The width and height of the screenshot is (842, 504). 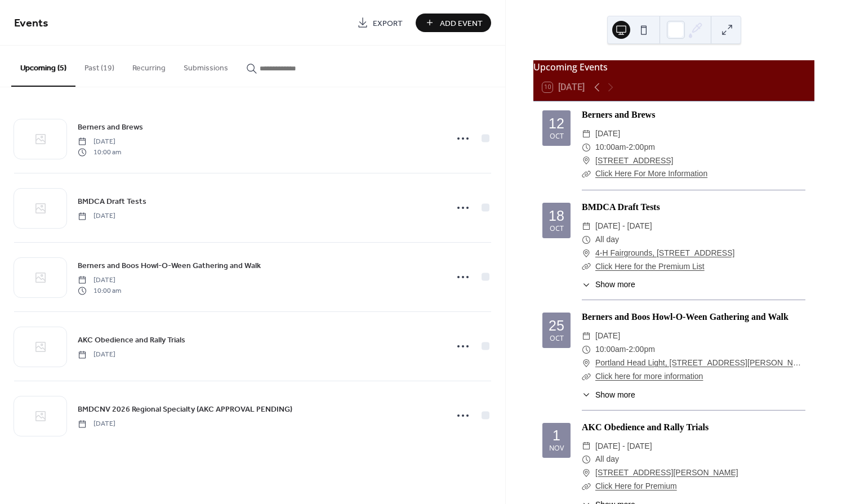 I want to click on span: Events, so click(x=31, y=23).